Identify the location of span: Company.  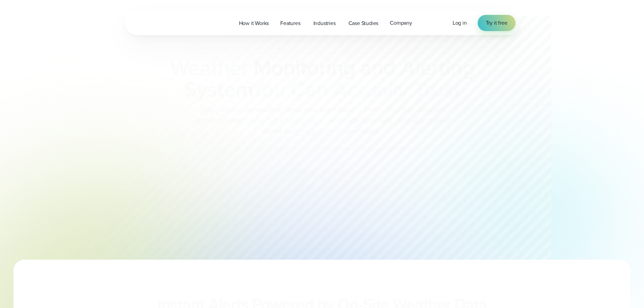
(401, 23).